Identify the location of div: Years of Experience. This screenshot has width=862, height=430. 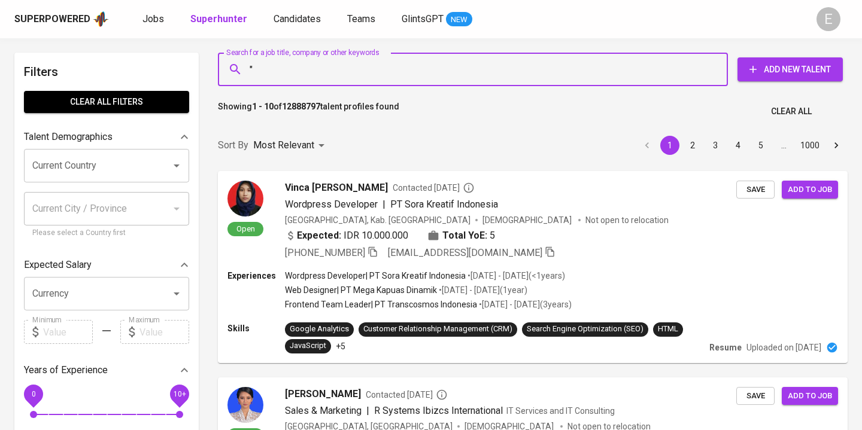
(107, 370).